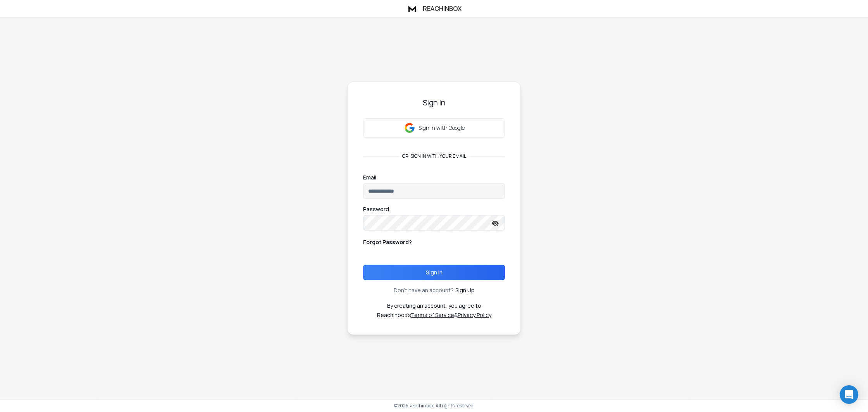  What do you see at coordinates (434, 406) in the screenshot?
I see `p: © 2025 Reachinbox. All rights reserved.` at bounding box center [434, 406].